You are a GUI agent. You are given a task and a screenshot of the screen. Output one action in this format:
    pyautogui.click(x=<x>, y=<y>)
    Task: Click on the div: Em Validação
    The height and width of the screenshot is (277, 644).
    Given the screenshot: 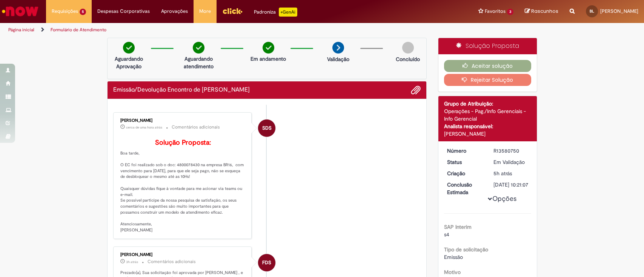 What is the action you would take?
    pyautogui.click(x=511, y=162)
    